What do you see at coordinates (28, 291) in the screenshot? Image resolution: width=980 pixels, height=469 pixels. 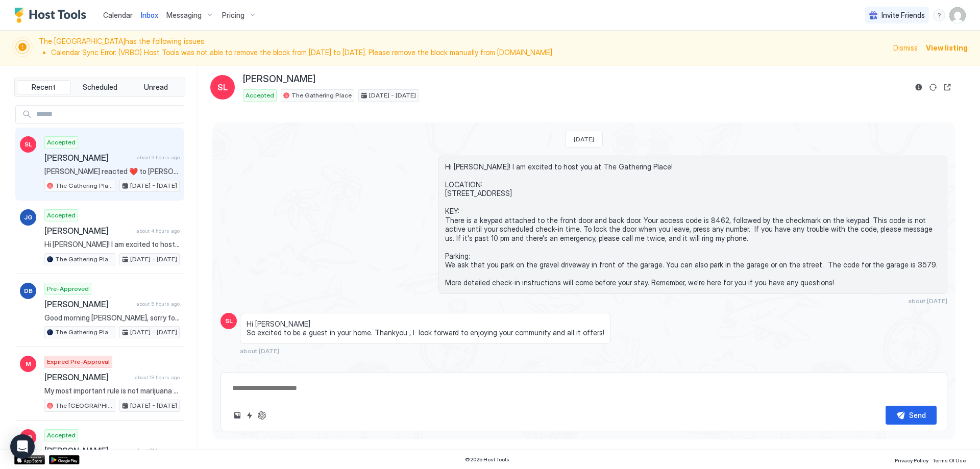 I see `span: DB` at bounding box center [28, 291].